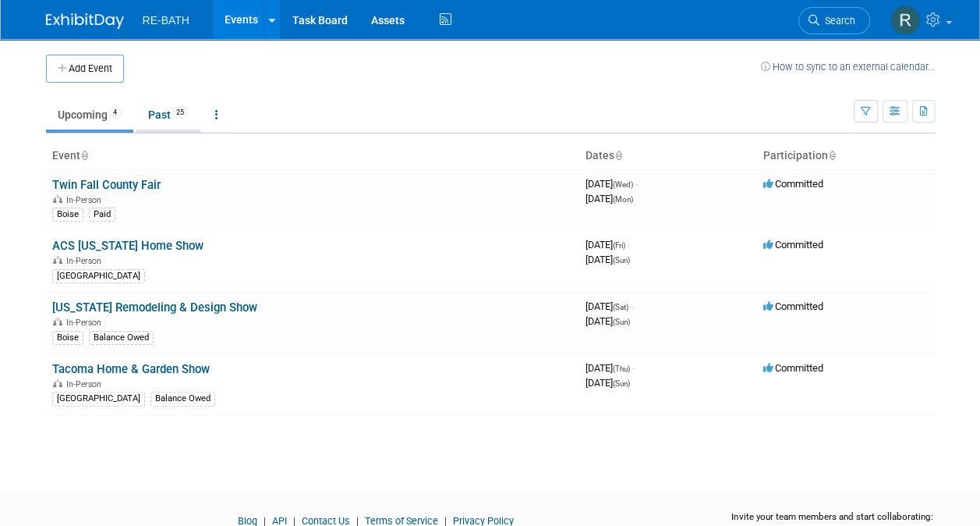 This screenshot has height=526, width=980. I want to click on img: Re-Bath Northwest, so click(905, 20).